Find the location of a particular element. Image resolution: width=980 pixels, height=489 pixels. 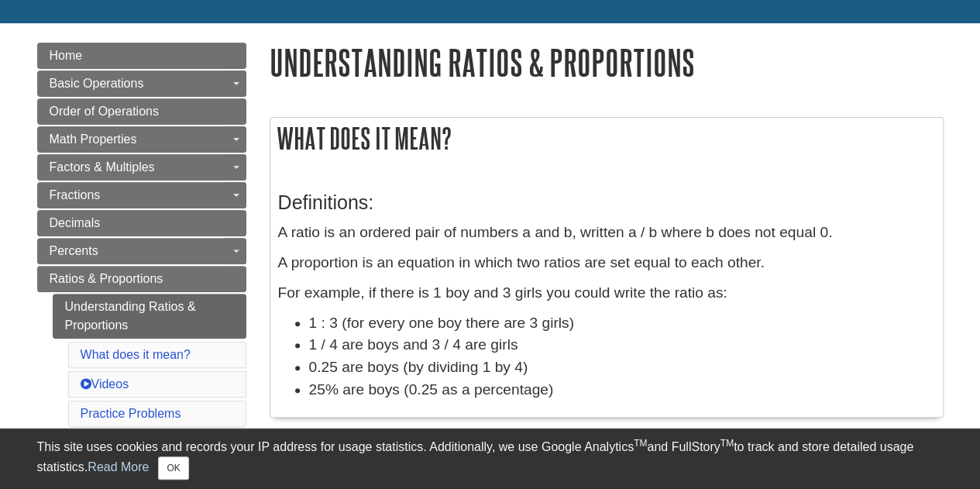

span: Math Properties is located at coordinates (93, 139).